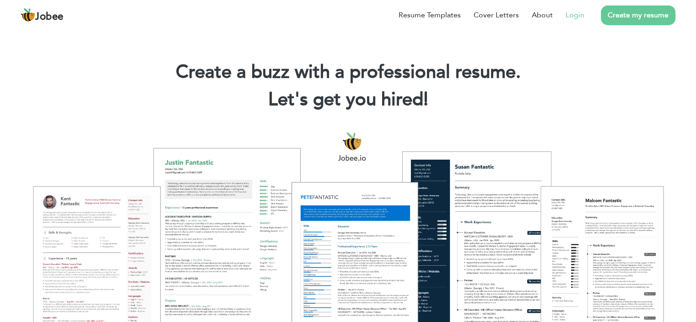  Describe the element at coordinates (542, 15) in the screenshot. I see `a: About` at that location.